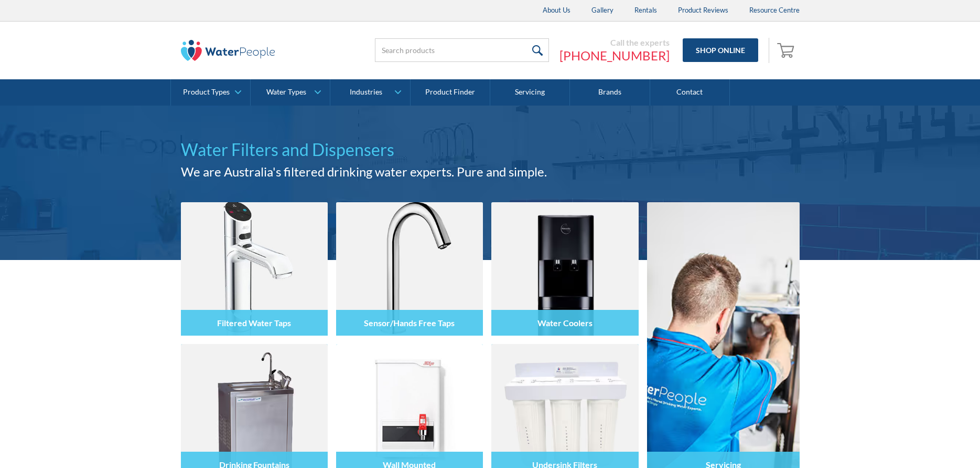 This screenshot has height=468, width=980. What do you see at coordinates (210, 93) in the screenshot?
I see `a: Product Types` at bounding box center [210, 93].